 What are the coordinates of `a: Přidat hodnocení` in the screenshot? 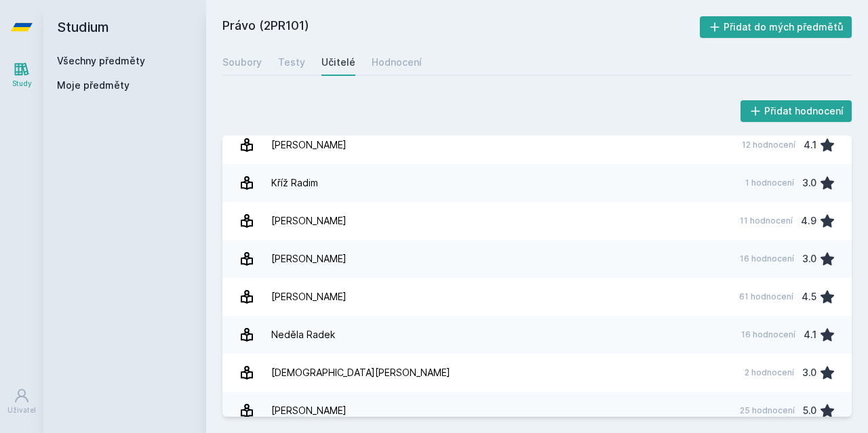 It's located at (796, 111).